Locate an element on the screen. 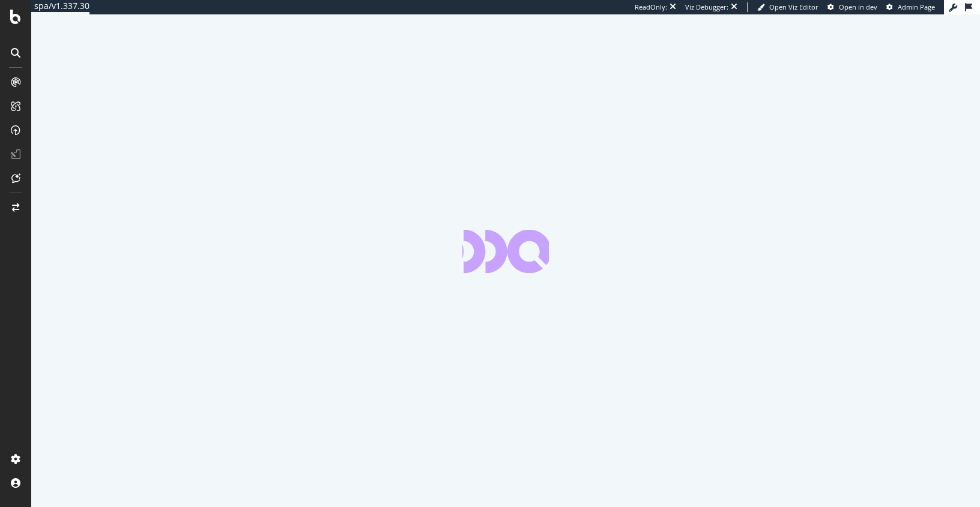 The height and width of the screenshot is (507, 980). a: Admin Page is located at coordinates (910, 7).